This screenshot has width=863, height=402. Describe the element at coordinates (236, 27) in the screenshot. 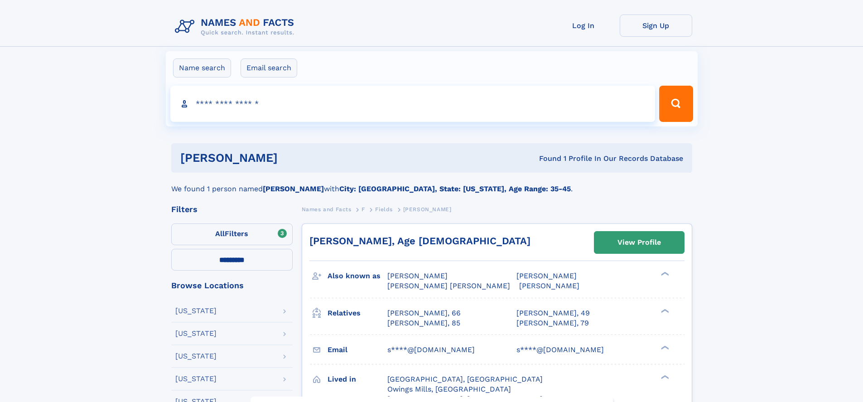

I see `img: Logo Names and Facts` at that location.